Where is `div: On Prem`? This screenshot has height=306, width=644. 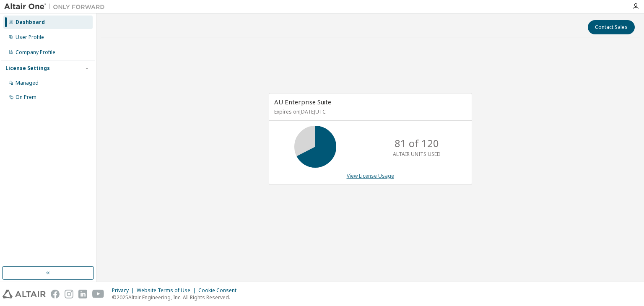 div: On Prem is located at coordinates (26, 97).